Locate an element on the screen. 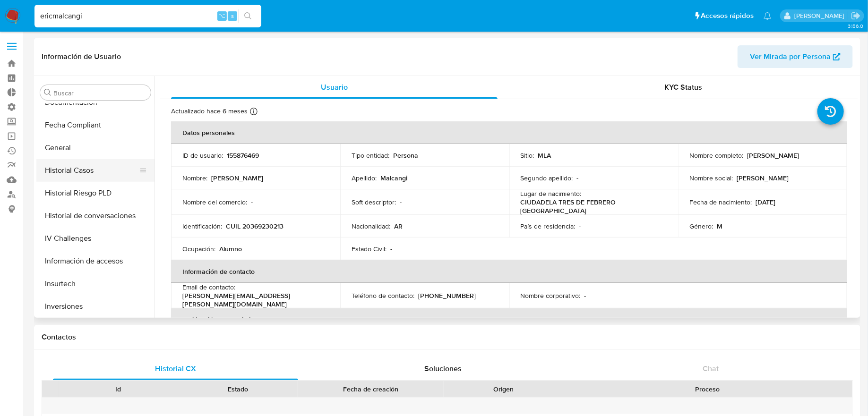 This screenshot has width=868, height=416. p: Teléfono de contacto : is located at coordinates (382, 296).